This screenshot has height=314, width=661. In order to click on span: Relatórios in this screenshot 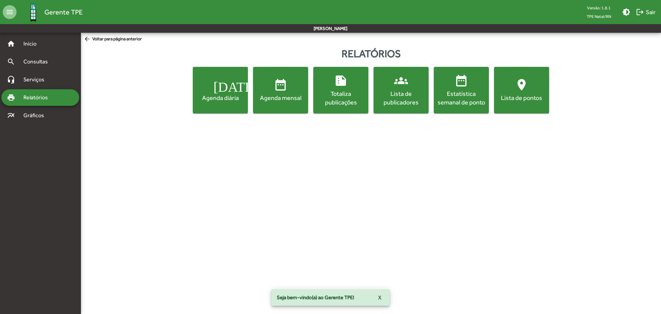, I will do `click(38, 97)`.